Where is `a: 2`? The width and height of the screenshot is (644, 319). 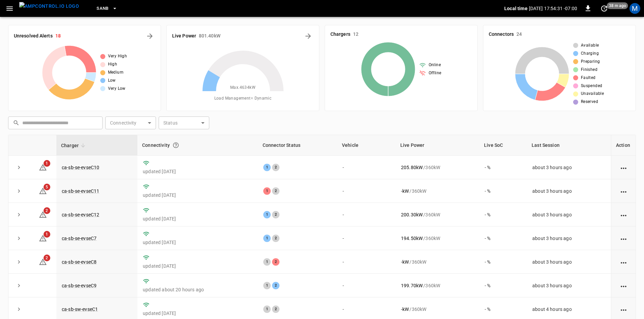 a: 2 is located at coordinates (43, 214).